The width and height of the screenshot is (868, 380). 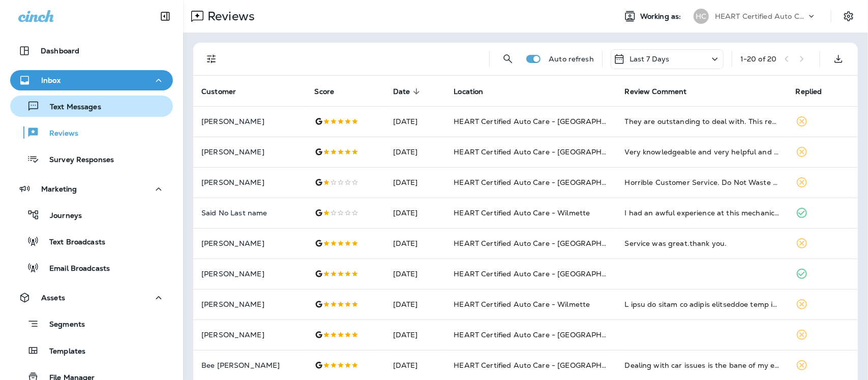 What do you see at coordinates (51, 80) in the screenshot?
I see `p: Inbox` at bounding box center [51, 80].